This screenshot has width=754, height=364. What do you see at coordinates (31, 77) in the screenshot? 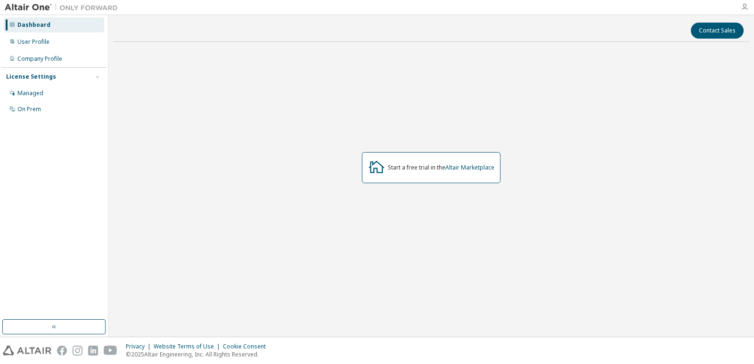
I see `div: License Settings` at bounding box center [31, 77].